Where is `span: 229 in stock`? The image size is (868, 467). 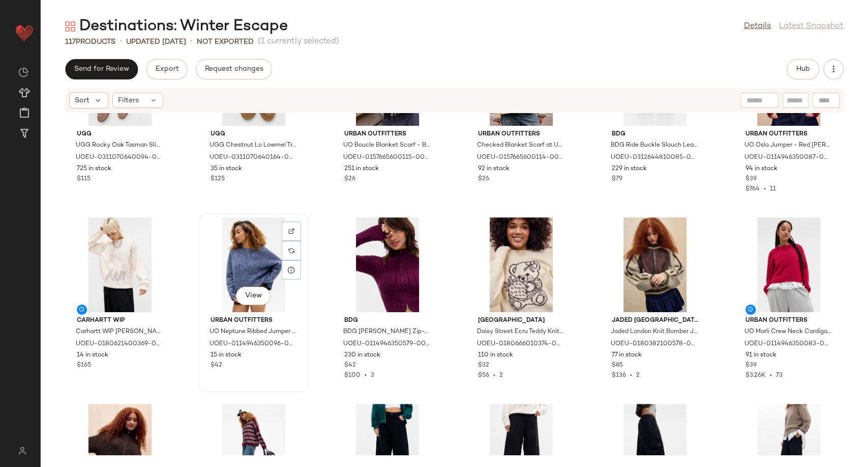
span: 229 in stock is located at coordinates (629, 169).